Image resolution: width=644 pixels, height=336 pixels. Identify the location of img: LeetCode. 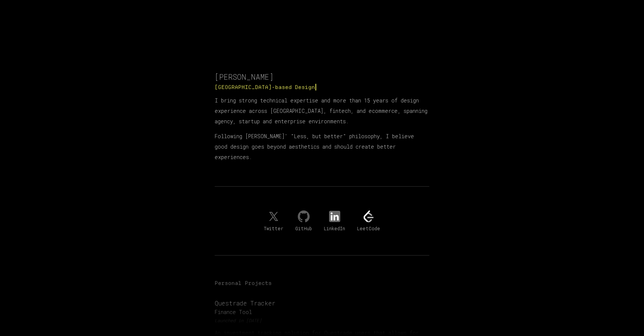
(369, 216).